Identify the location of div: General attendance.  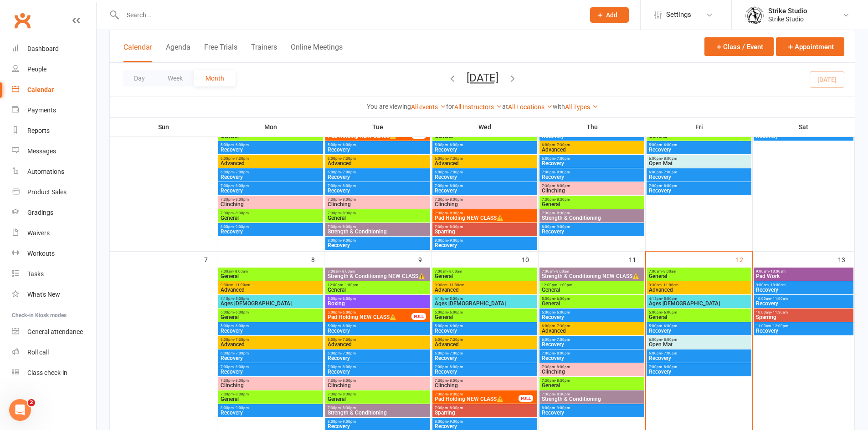
(55, 332).